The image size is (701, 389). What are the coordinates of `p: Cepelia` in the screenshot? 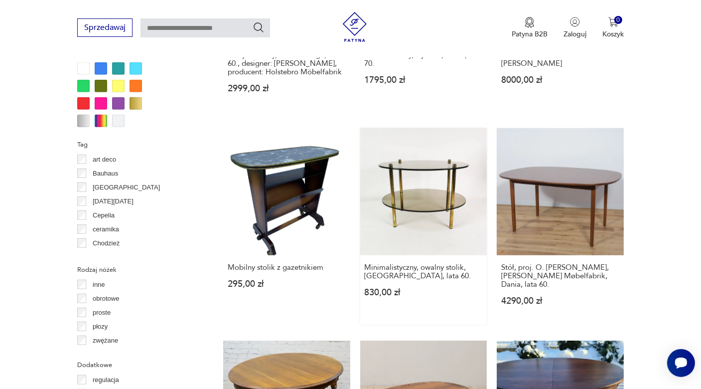 It's located at (104, 215).